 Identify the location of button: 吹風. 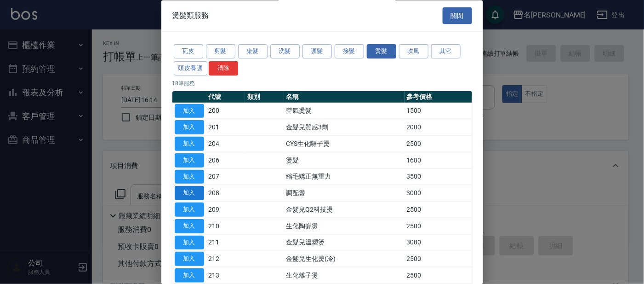
(414, 52).